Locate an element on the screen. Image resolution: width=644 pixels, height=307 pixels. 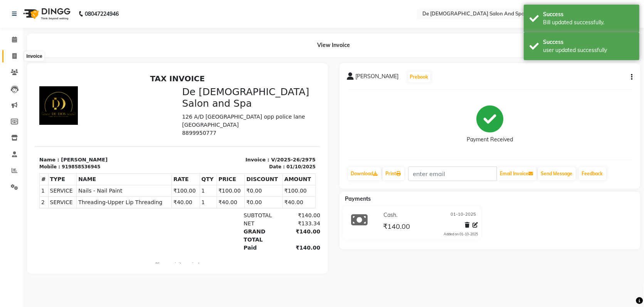
div: 01/10/2025 is located at coordinates (267, 96).